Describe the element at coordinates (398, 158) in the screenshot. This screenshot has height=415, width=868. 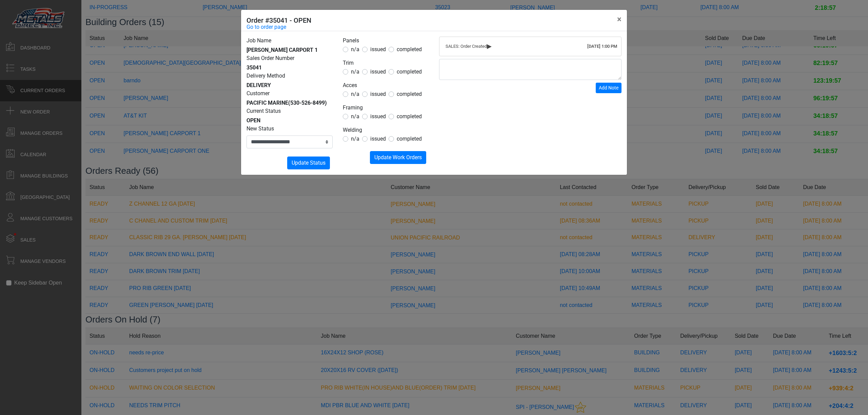
I see `button: Update Work Orders` at that location.